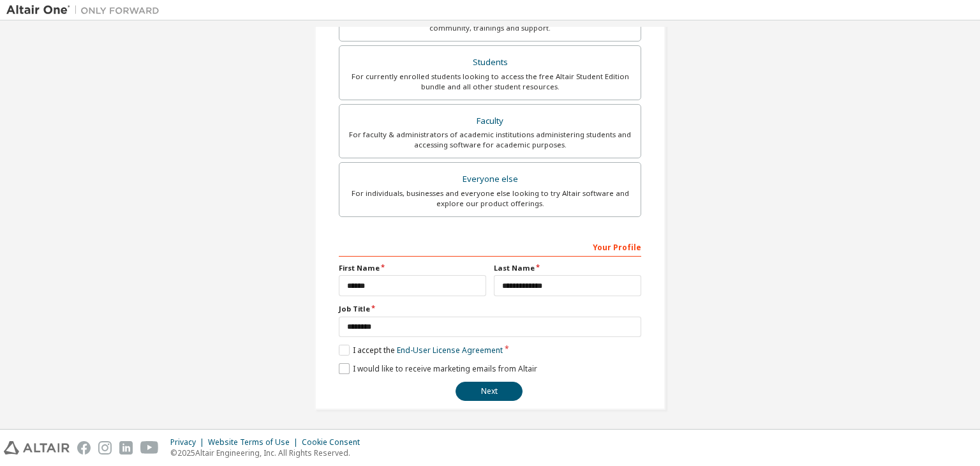 Image resolution: width=980 pixels, height=466 pixels. What do you see at coordinates (490, 180) in the screenshot?
I see `div: Everyone else` at bounding box center [490, 180].